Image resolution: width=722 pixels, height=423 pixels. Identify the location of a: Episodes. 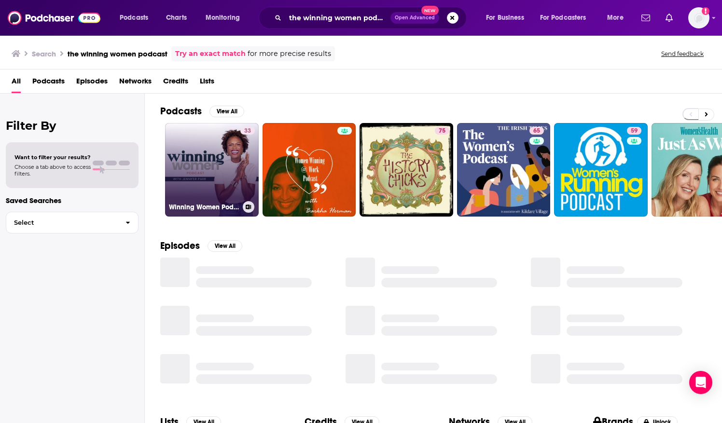
(92, 83).